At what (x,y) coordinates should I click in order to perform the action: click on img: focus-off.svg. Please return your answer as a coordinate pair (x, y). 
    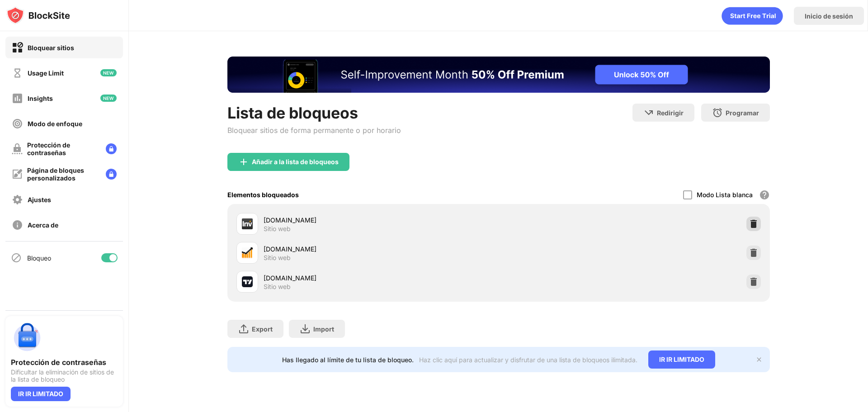
    Looking at the image, I should click on (17, 124).